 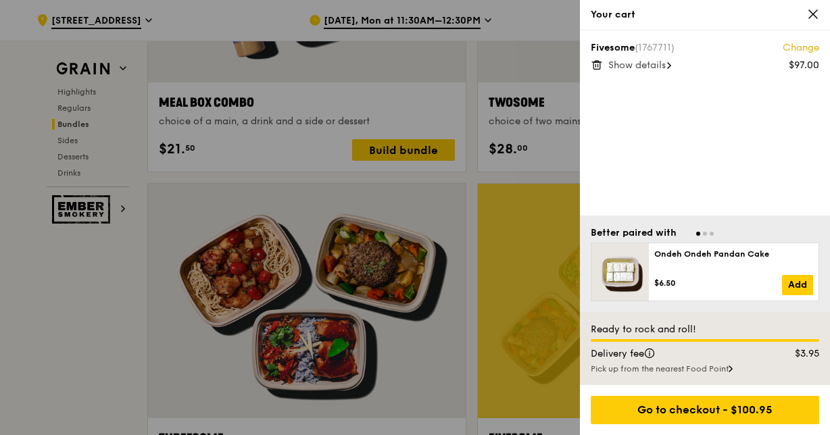 What do you see at coordinates (797, 354) in the screenshot?
I see `div: $3.95` at bounding box center [797, 354].